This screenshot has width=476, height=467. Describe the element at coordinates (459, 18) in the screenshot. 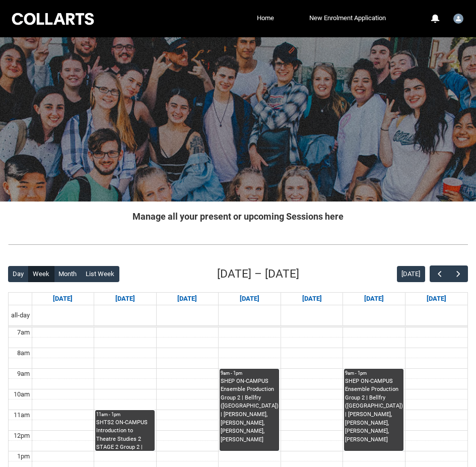

I see `img: Student.hbaldoc.20241529` at that location.